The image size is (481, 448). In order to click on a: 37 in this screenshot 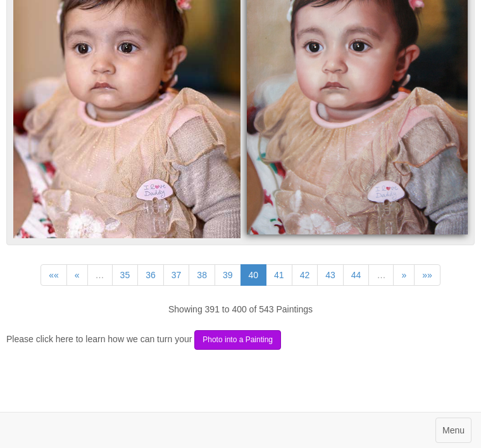, I will do `click(176, 275)`.